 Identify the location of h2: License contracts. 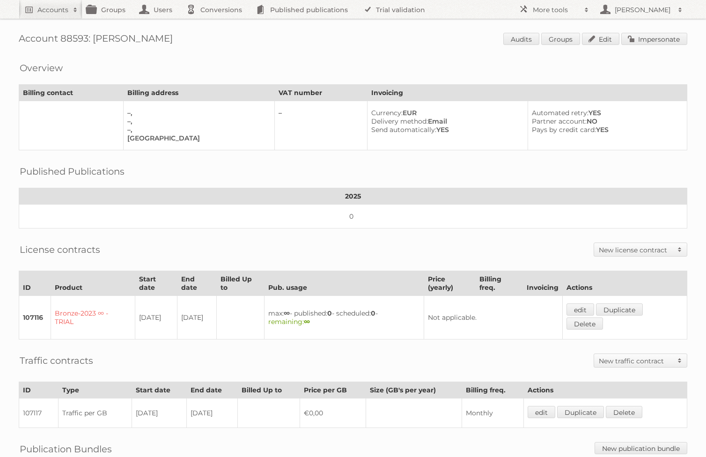
(60, 250).